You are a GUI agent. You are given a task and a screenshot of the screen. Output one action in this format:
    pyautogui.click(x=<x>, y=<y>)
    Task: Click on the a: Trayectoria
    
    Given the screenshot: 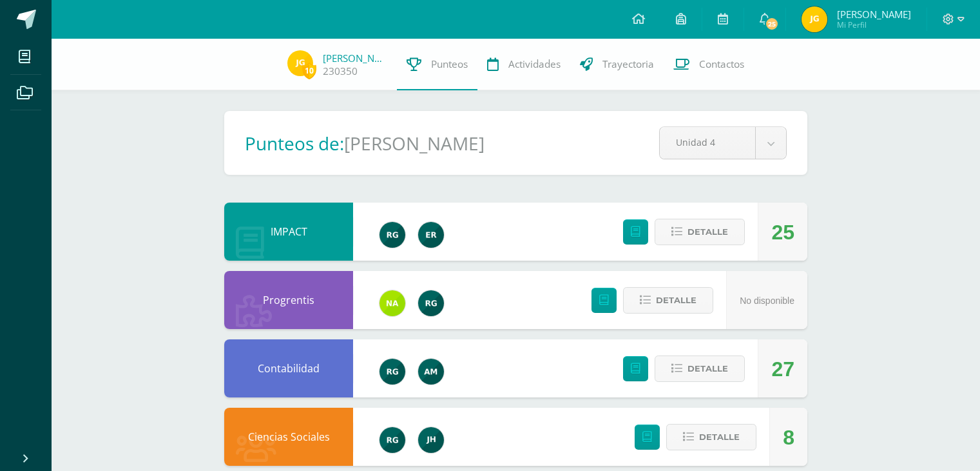 What is the action you would take?
    pyautogui.click(x=616, y=65)
    